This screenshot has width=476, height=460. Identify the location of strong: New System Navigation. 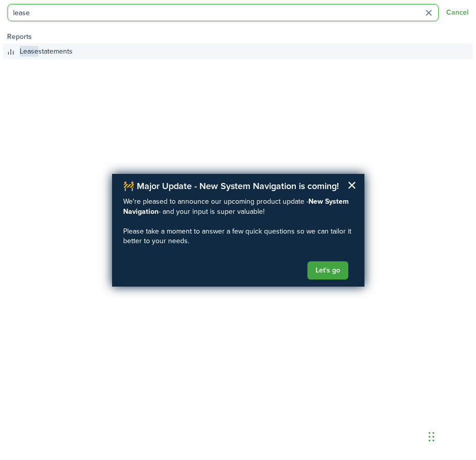
(236, 206).